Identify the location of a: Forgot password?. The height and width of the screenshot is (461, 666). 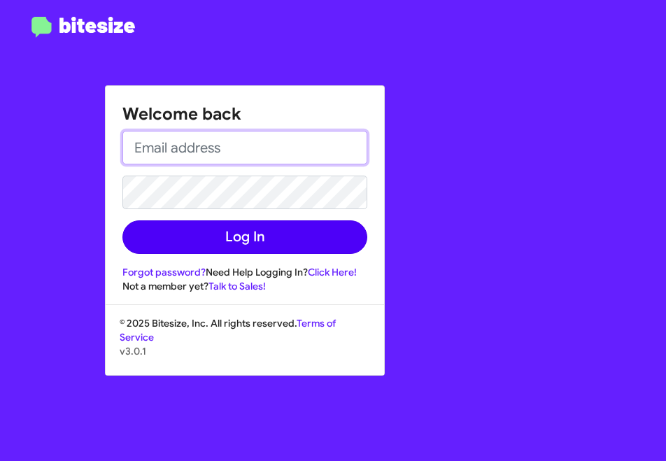
(164, 272).